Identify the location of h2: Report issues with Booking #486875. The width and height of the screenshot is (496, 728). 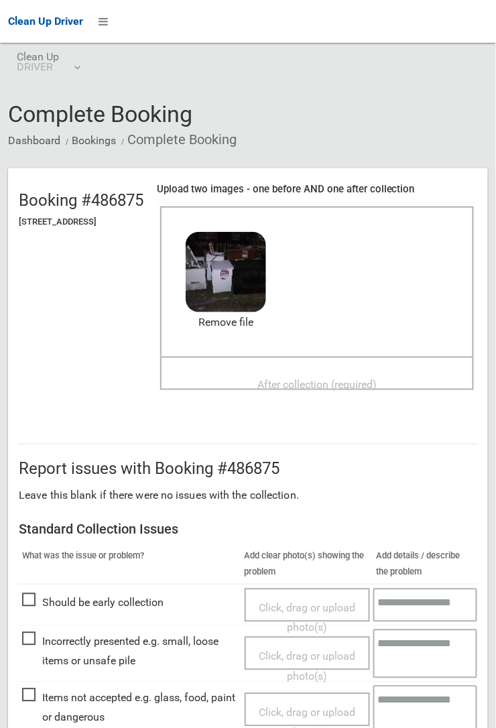
(248, 469).